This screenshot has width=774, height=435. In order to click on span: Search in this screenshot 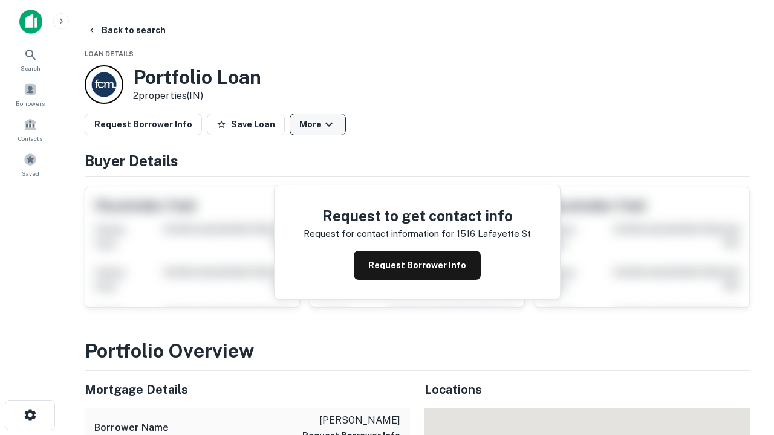, I will do `click(30, 68)`.